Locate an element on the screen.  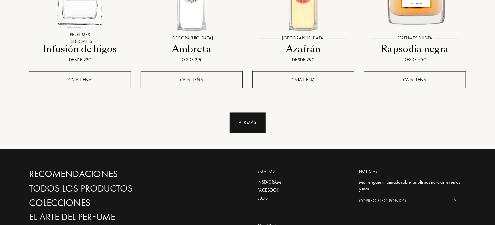
font: Infusión de higos is located at coordinates (80, 49).